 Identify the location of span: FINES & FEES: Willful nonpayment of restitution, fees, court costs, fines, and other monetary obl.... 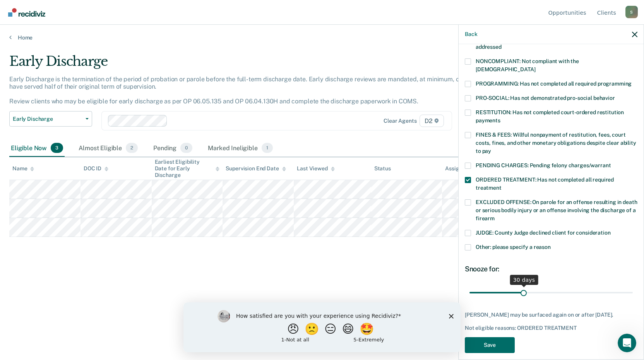
(556, 143).